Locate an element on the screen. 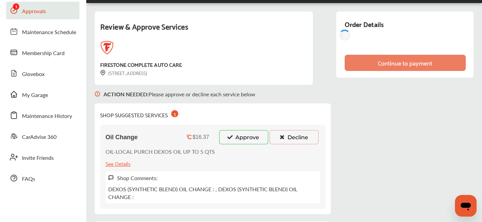 This screenshot has height=222, width=482. button: Approve is located at coordinates (243, 137).